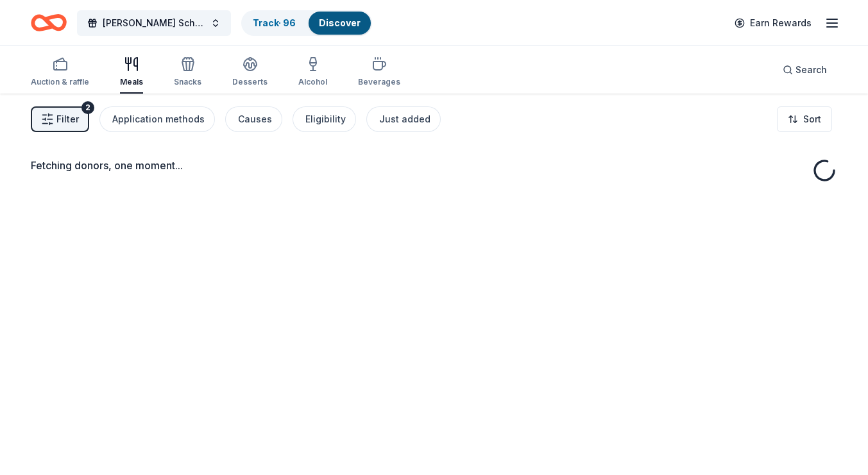 This screenshot has height=475, width=868. I want to click on div: Fetching donors, one moment..., so click(434, 165).